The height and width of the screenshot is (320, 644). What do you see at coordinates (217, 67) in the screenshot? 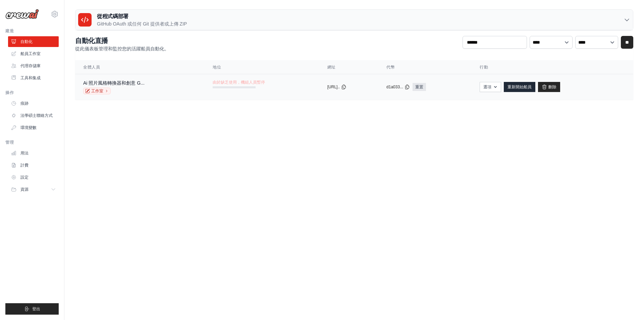
I see `font: 地位` at bounding box center [217, 67].